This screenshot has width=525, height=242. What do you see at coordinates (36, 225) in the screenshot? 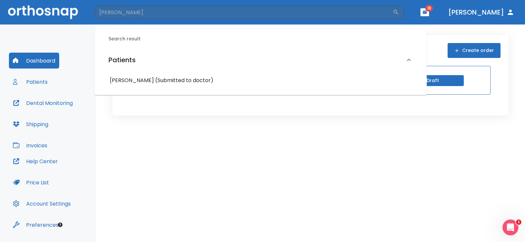
I see `a: Preferences` at bounding box center [36, 225].